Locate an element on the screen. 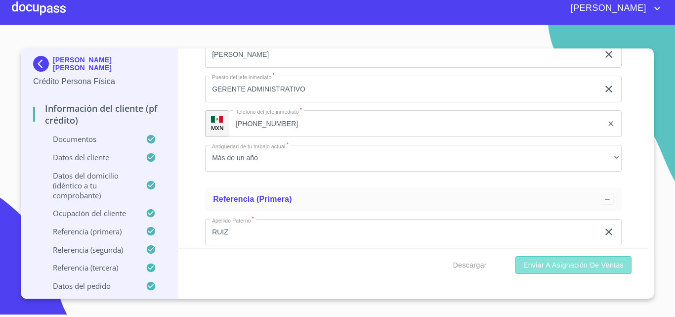 The image size is (675, 317). button: account of current user is located at coordinates (613, 8).